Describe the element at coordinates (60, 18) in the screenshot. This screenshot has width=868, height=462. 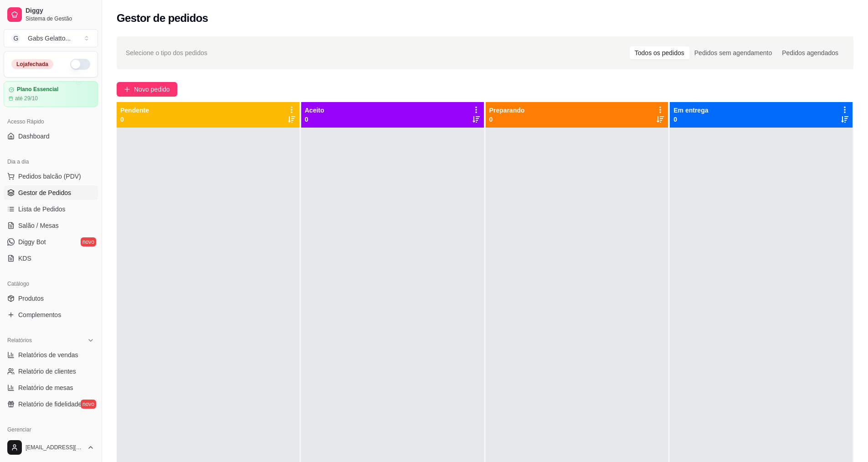
I see `span: Sistema de Gestão` at that location.